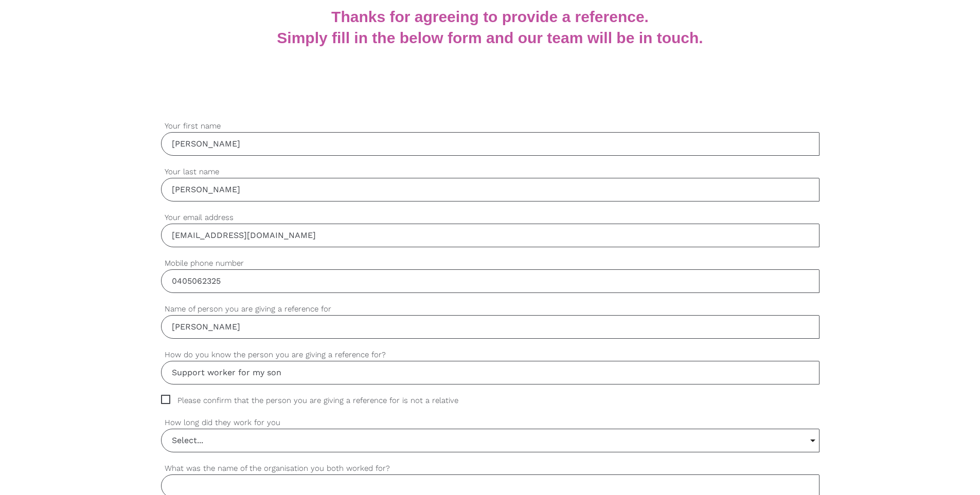  Describe the element at coordinates (489, 37) in the screenshot. I see `b: Simply fill in the below form and our team will be in touch.` at that location.